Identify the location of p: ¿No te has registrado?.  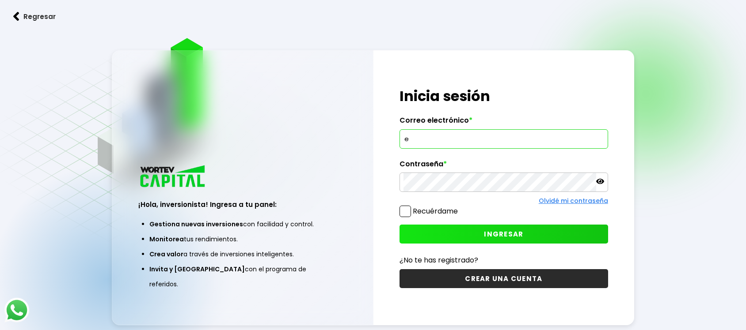
(504, 260).